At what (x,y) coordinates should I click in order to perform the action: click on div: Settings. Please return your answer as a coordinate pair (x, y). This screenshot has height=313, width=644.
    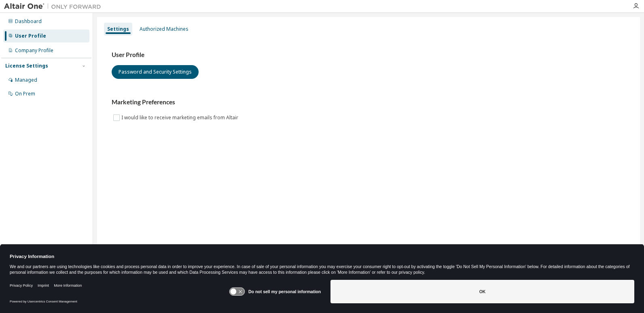
    Looking at the image, I should click on (118, 29).